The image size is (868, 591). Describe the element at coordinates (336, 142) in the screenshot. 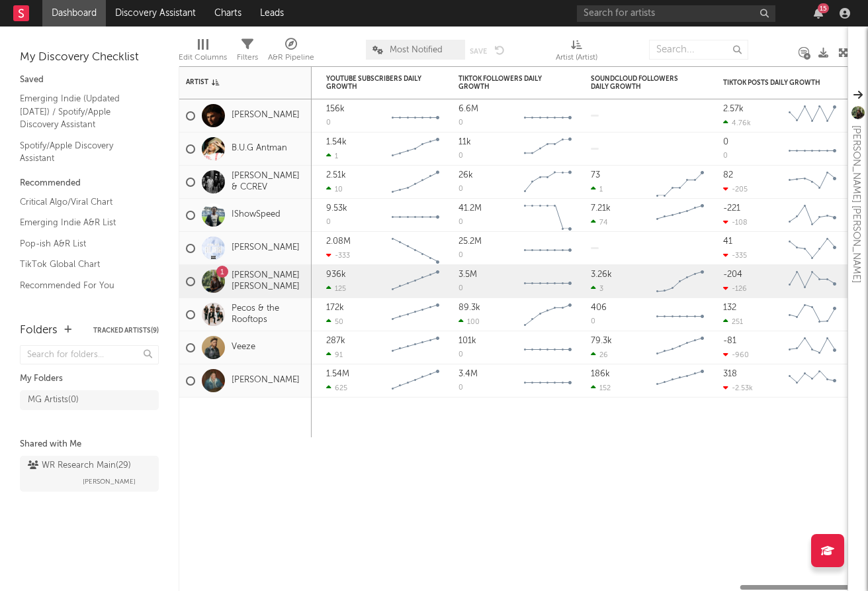

I see `div: 1.54k` at that location.